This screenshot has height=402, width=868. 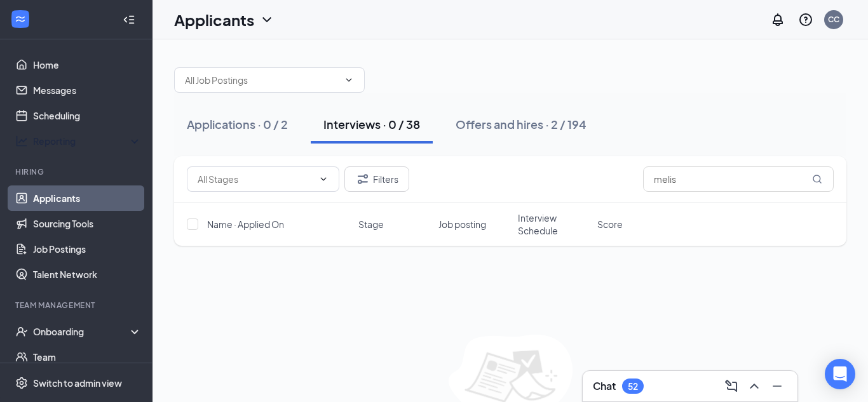 What do you see at coordinates (833, 19) in the screenshot?
I see `div: CC` at bounding box center [833, 19].